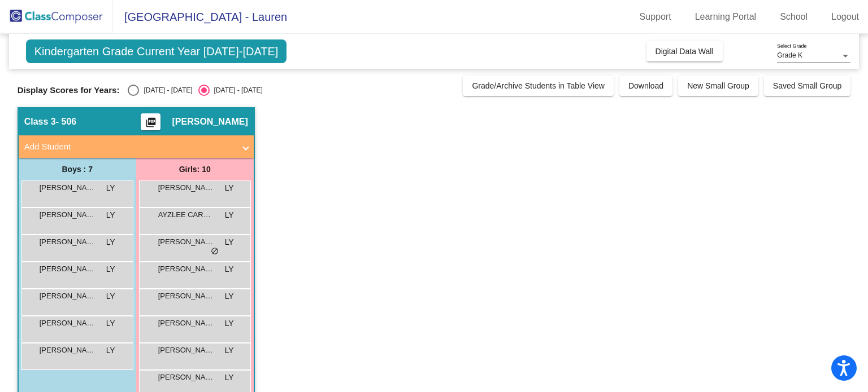  What do you see at coordinates (845, 17) in the screenshot?
I see `a: Logout` at bounding box center [845, 17].